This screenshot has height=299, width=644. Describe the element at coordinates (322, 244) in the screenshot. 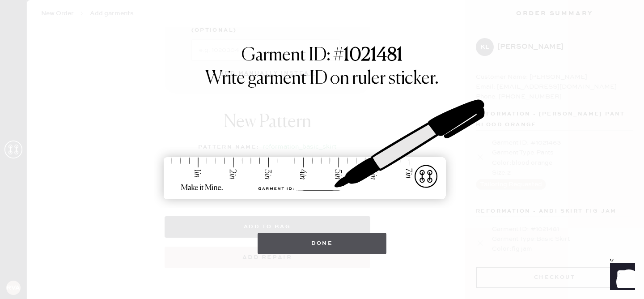

I see `button: Done` at that location.